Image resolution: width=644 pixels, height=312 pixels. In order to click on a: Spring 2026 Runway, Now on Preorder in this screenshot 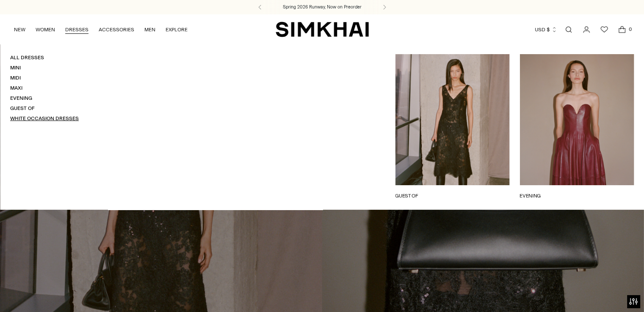, I will do `click(322, 7)`.